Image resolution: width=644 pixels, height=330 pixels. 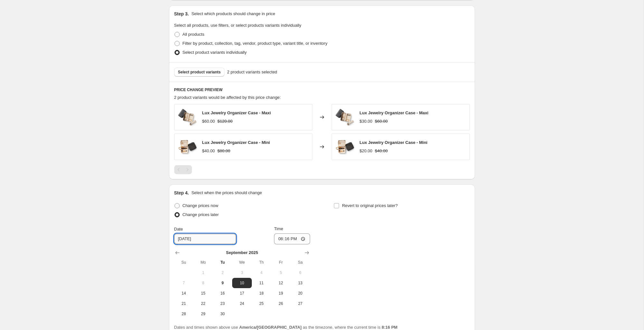 What do you see at coordinates (261, 273) in the screenshot?
I see `span: 4` at bounding box center [261, 273].